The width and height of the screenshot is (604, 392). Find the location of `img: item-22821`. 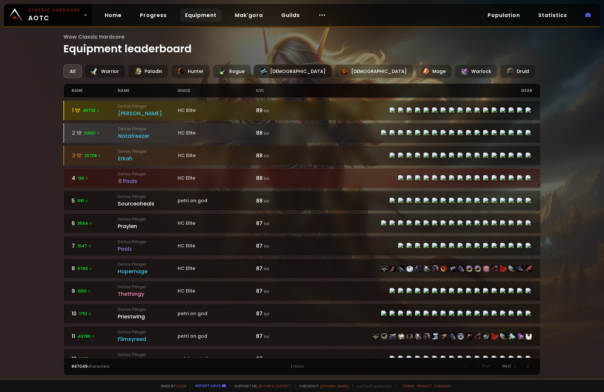

img: item-22821 is located at coordinates (520, 336).